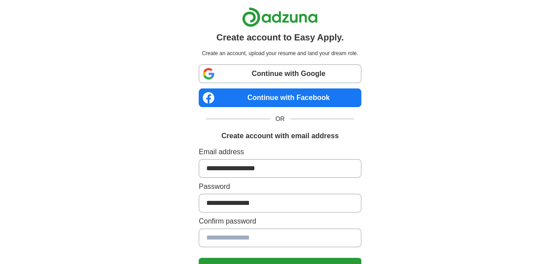 Image resolution: width=560 pixels, height=264 pixels. Describe the element at coordinates (280, 119) in the screenshot. I see `span: OR` at that location.